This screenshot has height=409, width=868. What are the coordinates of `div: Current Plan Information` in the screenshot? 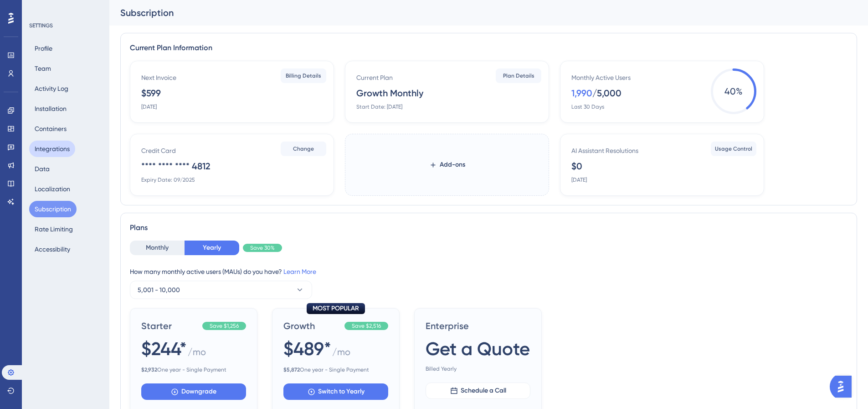 It's located at (489, 48).